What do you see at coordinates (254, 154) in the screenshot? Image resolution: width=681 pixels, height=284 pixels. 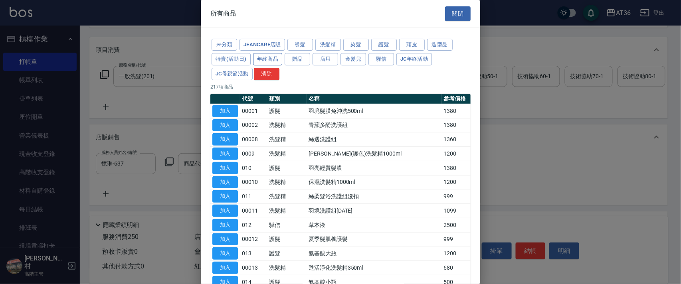 I see `td: 0009` at bounding box center [254, 154].